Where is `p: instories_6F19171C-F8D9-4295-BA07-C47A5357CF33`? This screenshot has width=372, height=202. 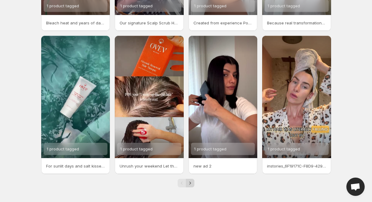
p: instories_6F19171C-F8D9-4295-BA07-C47A5357CF33 is located at coordinates (296, 166).